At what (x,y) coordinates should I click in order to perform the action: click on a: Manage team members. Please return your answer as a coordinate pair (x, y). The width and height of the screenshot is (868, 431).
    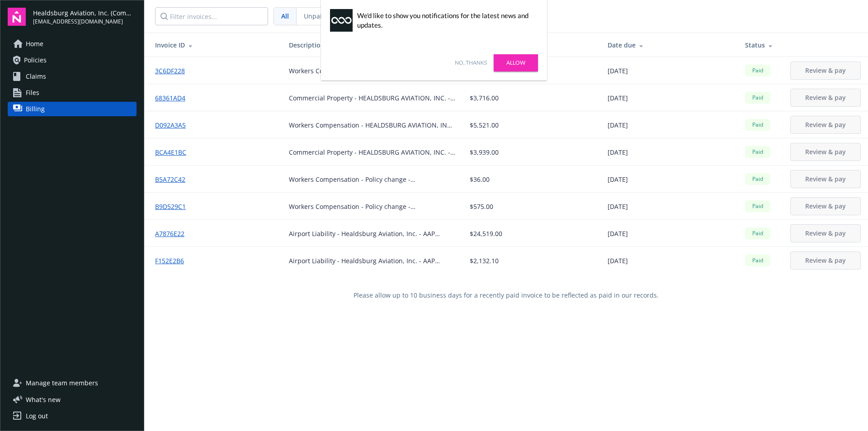
    Looking at the image, I should click on (72, 383).